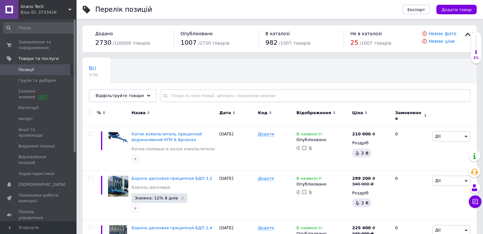 This screenshot has width=483, height=234. What do you see at coordinates (271, 43) in the screenshot?
I see `span: 982` at bounding box center [271, 43].